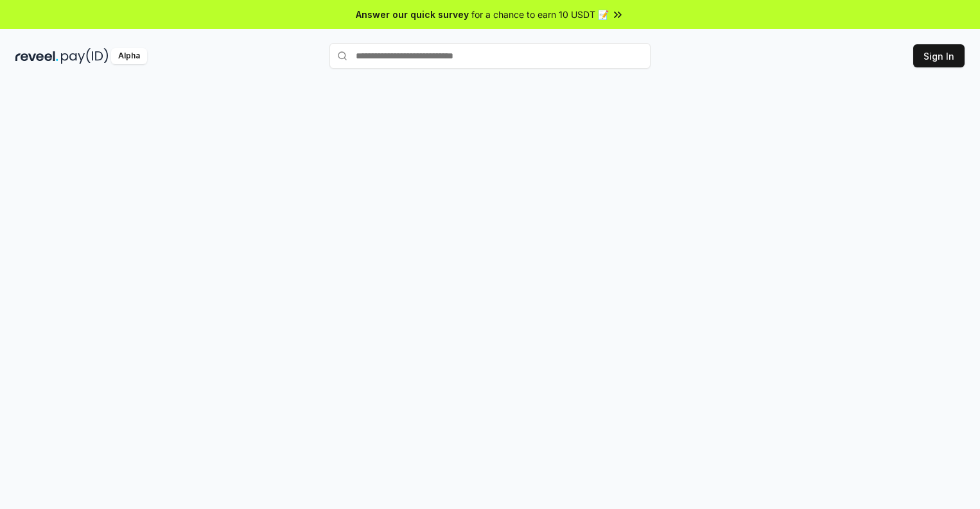 The image size is (980, 509). What do you see at coordinates (37, 56) in the screenshot?
I see `img: reveel_dark` at bounding box center [37, 56].